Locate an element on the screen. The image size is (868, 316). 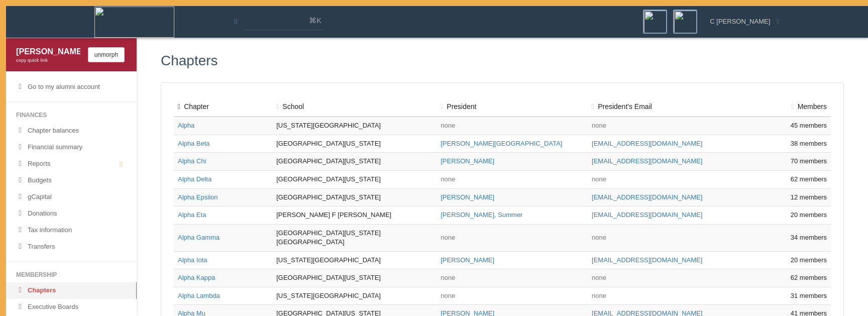
li: Finances is located at coordinates (71, 115).